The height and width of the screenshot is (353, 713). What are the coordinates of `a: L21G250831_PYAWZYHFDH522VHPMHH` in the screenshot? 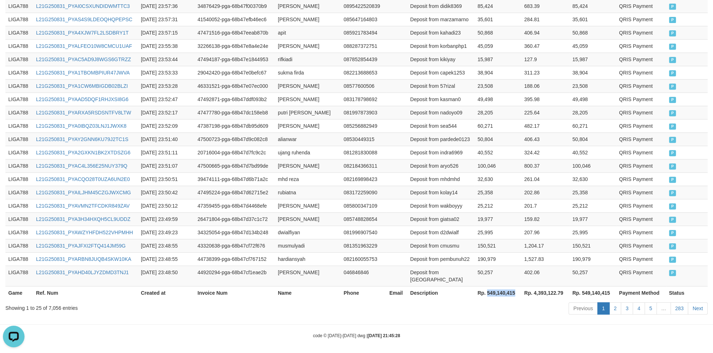 It's located at (84, 233).